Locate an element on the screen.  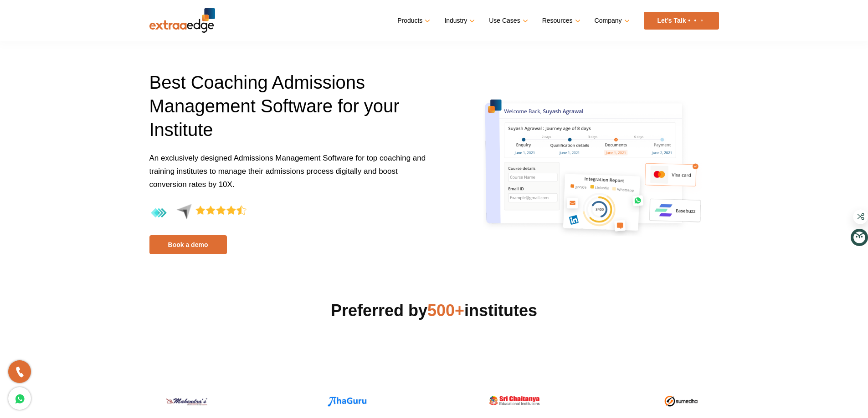
a: Industry is located at coordinates (458, 20).